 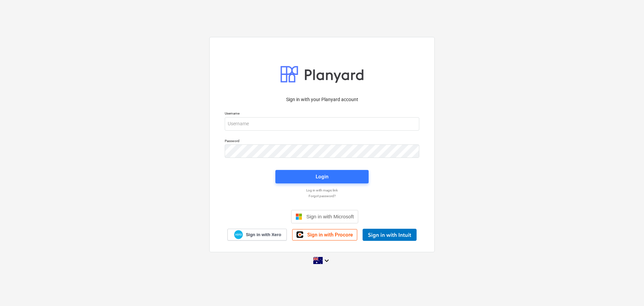 What do you see at coordinates (263, 235) in the screenshot?
I see `span: Sign in with Xero` at bounding box center [263, 235].